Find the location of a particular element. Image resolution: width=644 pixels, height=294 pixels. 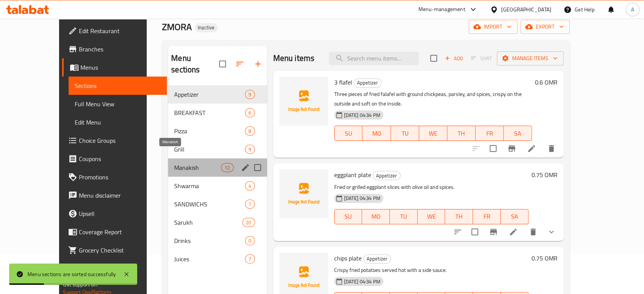

h6: 0.6 OMR is located at coordinates (546, 82).